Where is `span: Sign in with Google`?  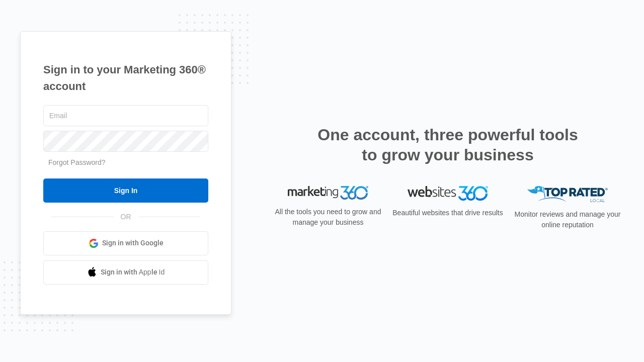 span: Sign in with Google is located at coordinates (133, 243).